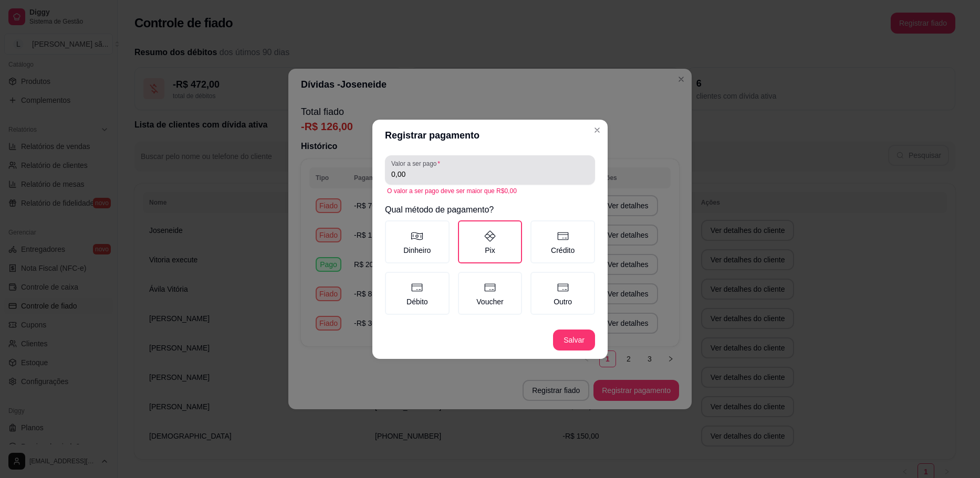  What do you see at coordinates (417, 242) in the screenshot?
I see `label: Dinheiro` at bounding box center [417, 242].